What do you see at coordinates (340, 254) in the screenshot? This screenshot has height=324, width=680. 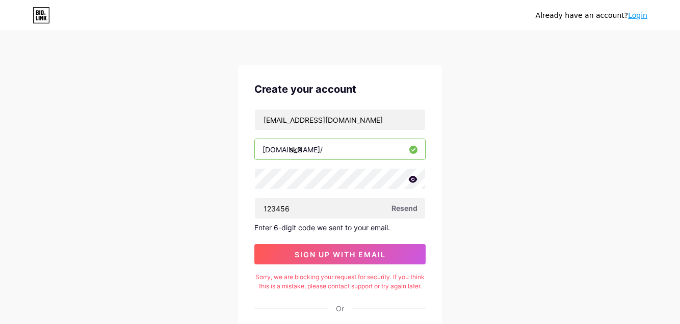 I see `span: sign up with email` at bounding box center [340, 254].